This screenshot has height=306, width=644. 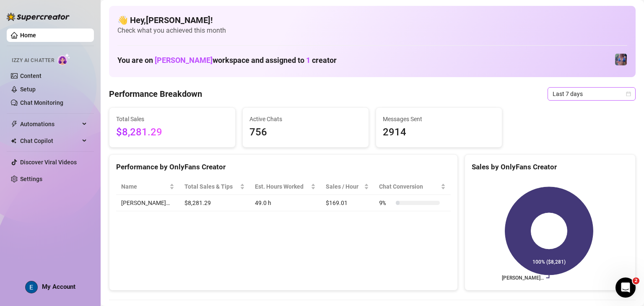 I want to click on th: Name, so click(x=148, y=187).